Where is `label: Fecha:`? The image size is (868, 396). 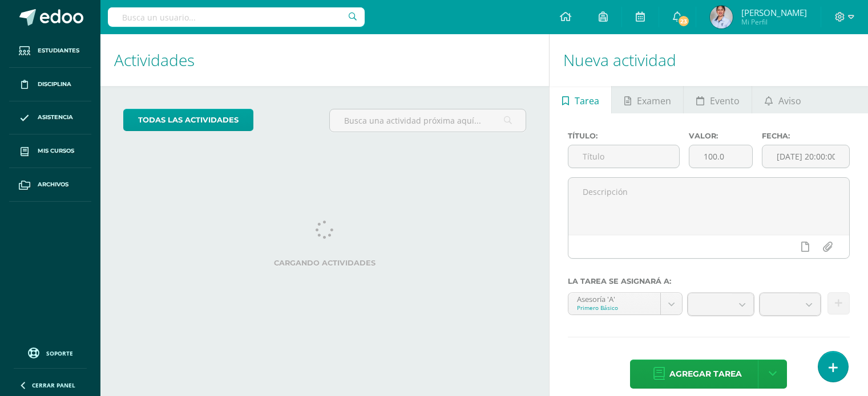 label: Fecha: is located at coordinates (806, 136).